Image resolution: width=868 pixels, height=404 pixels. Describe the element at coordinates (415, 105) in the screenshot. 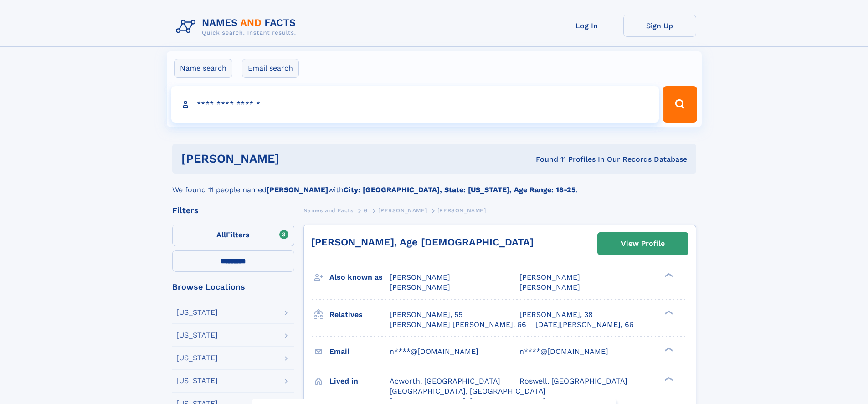

I see `input: search input` at that location.